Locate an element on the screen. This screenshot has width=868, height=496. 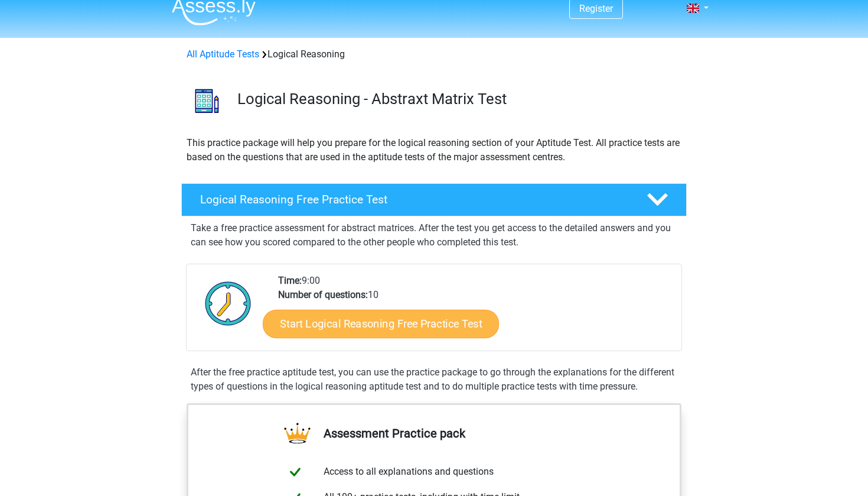
div: After the free practice aptitude test, you can use the practice package to go through the explana... is located at coordinates (434, 380).